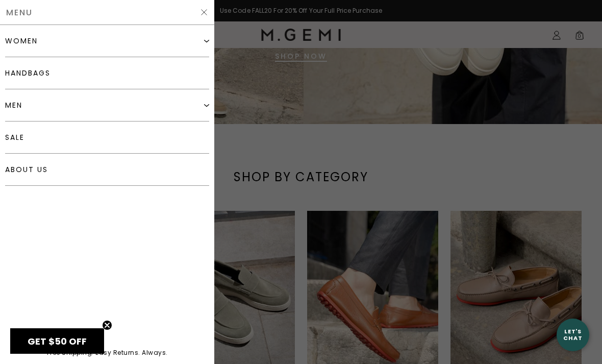 The height and width of the screenshot is (364, 602). I want to click on div: men, so click(14, 105).